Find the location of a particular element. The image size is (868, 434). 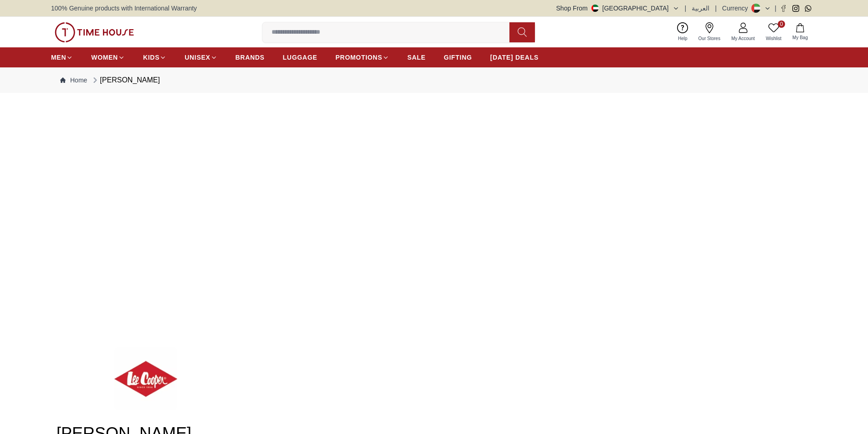

a: PROMOTIONS is located at coordinates (362, 57).